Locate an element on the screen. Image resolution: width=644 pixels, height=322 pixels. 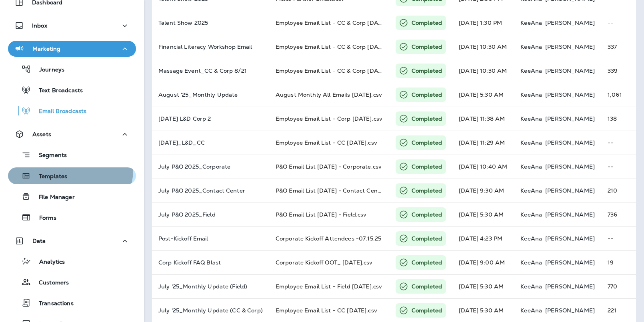
p: Customers is located at coordinates (50, 283).